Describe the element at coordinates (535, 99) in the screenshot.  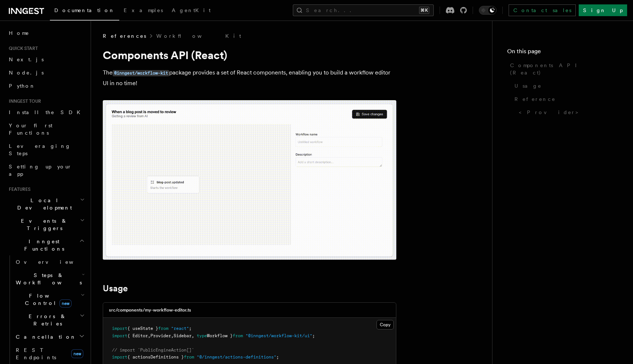
I see `span: Reference` at that location.